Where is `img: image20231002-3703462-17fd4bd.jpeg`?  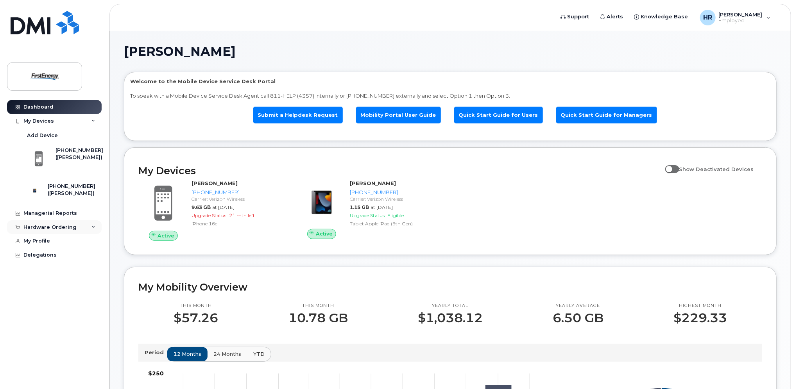 img: image20231002-3703462-17fd4bd.jpeg is located at coordinates (322, 202).